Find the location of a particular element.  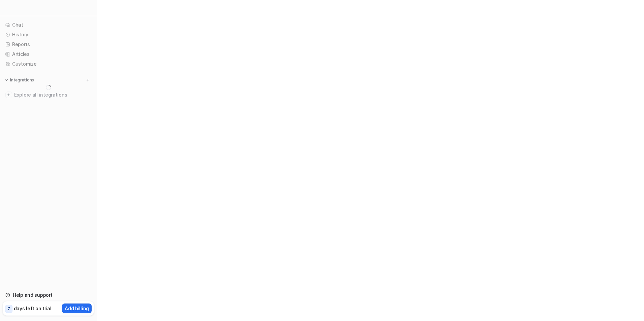

a: History is located at coordinates (48, 35).